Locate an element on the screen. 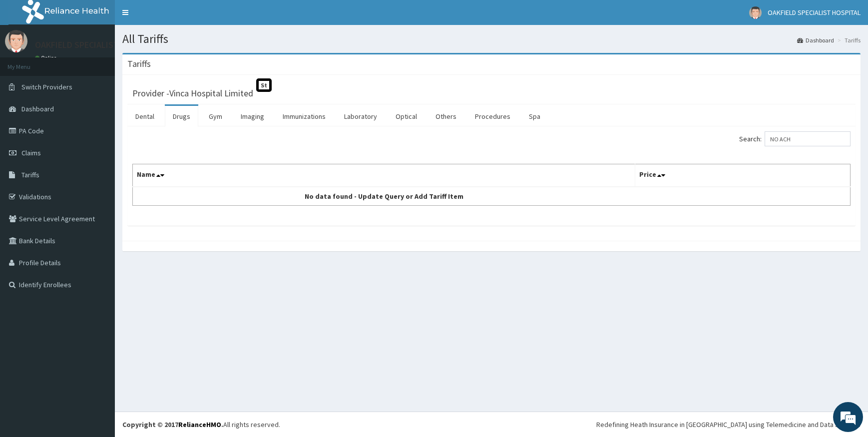 This screenshot has height=437, width=868. a: Others is located at coordinates (446, 117).